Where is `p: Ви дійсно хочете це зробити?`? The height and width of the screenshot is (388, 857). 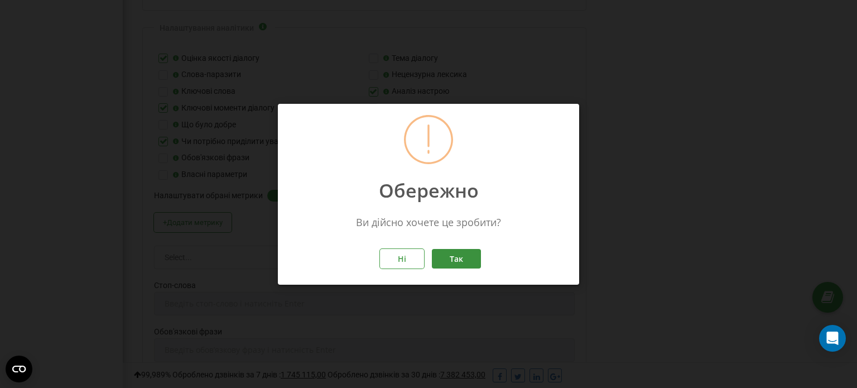
p: Ви дійсно хочете це зробити? is located at coordinates (429, 223).